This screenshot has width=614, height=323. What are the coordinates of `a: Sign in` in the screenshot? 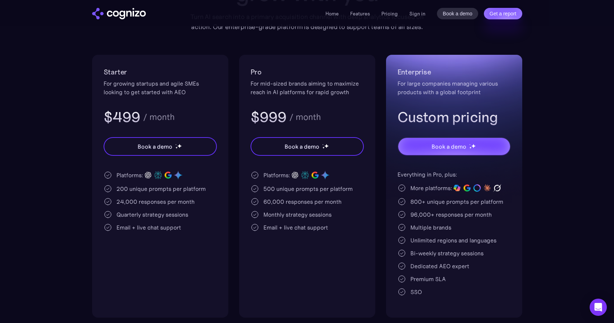 It's located at (417, 14).